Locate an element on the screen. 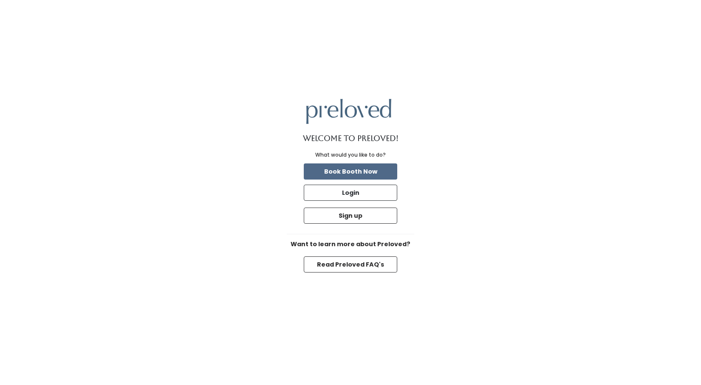  a: Book Booth Now is located at coordinates (350, 172).